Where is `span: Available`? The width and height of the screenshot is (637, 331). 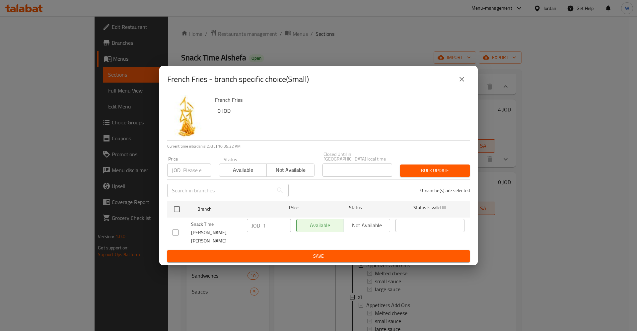 span: Available is located at coordinates (243, 170).